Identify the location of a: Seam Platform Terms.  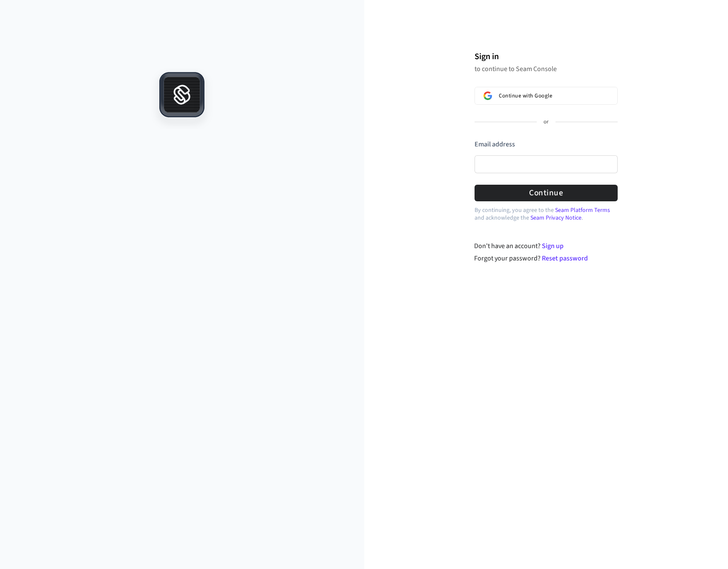
(582, 210).